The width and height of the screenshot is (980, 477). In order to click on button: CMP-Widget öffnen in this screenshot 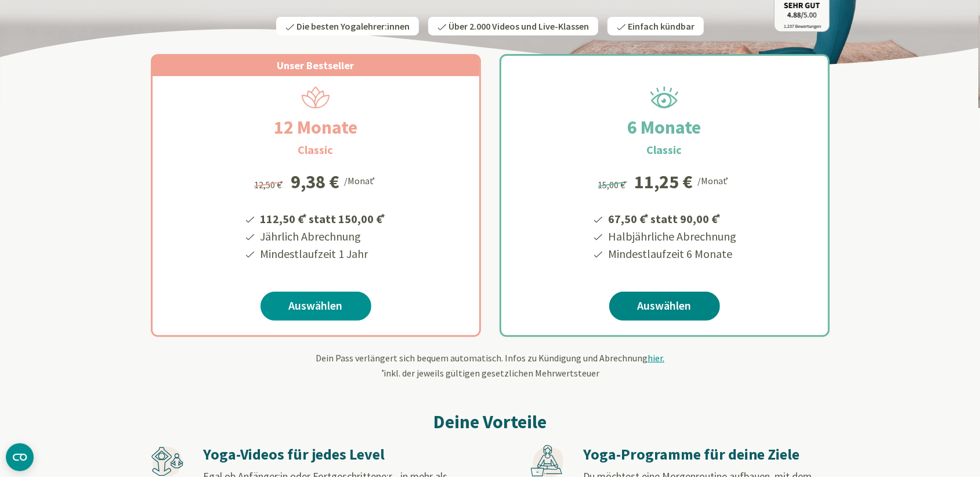, I will do `click(20, 457)`.